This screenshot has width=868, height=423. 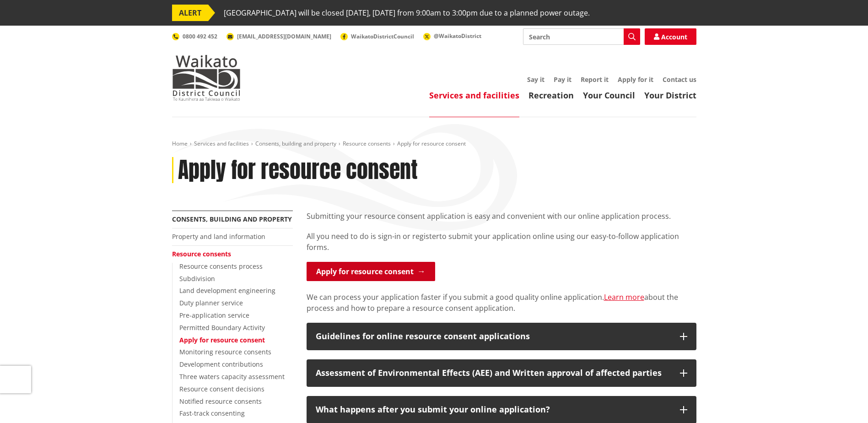 What do you see at coordinates (197, 278) in the screenshot?
I see `a: Subdivision` at bounding box center [197, 278].